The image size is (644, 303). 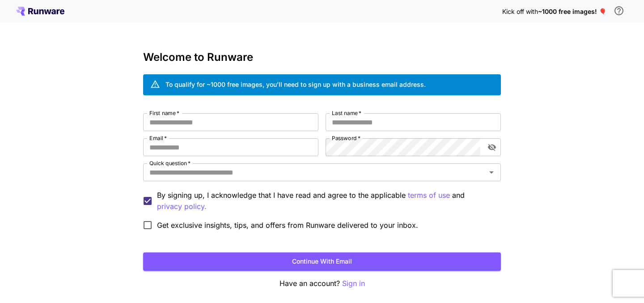 What do you see at coordinates (492, 147) in the screenshot?
I see `button: toggle password visibility` at bounding box center [492, 147].